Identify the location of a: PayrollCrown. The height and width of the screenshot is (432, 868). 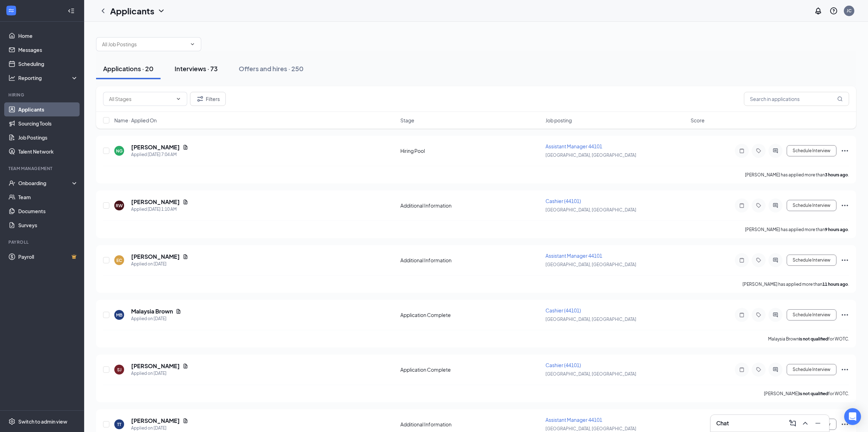
(48, 256).